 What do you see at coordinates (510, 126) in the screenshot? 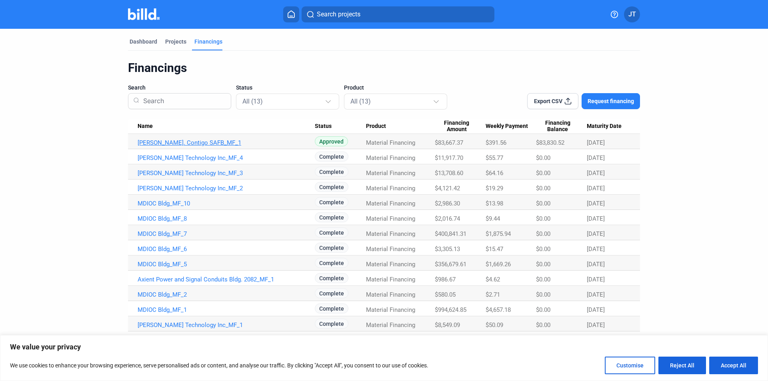
I see `div: Weekly Payment` at bounding box center [510, 126].